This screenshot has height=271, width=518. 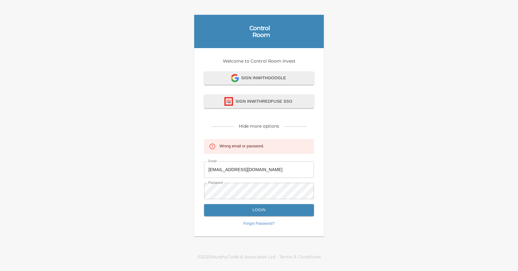 I want to click on div: Hide more options, so click(x=259, y=126).